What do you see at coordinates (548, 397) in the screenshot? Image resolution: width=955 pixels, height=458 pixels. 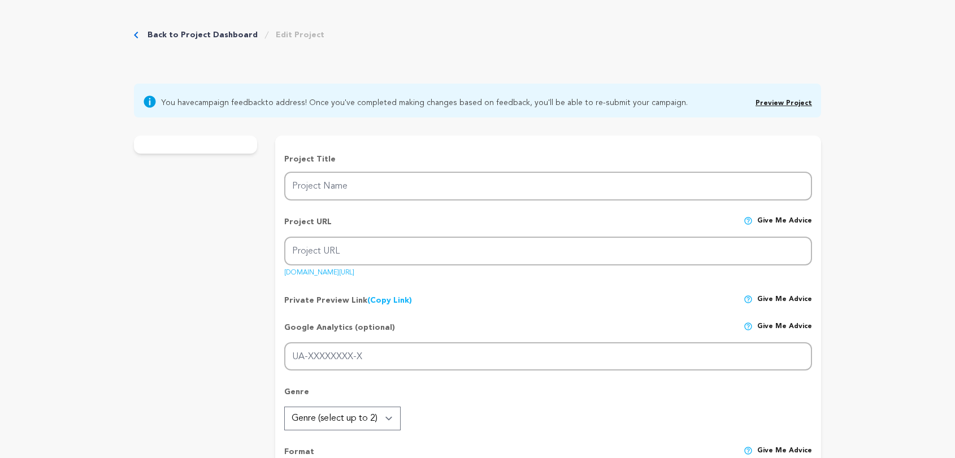 I see `p: Genre` at bounding box center [548, 397].